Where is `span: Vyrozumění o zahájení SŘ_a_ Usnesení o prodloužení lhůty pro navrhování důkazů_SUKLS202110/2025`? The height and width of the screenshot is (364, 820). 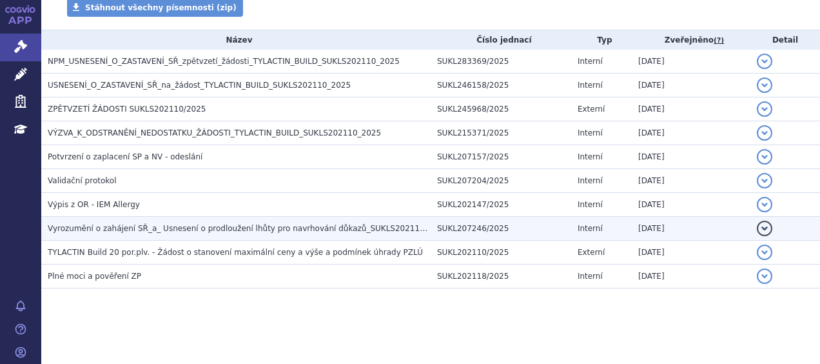 span: Vyrozumění o zahájení SŘ_a_ Usnesení o prodloužení lhůty pro navrhování důkazů_SUKLS202110/2025 is located at coordinates (247, 228).